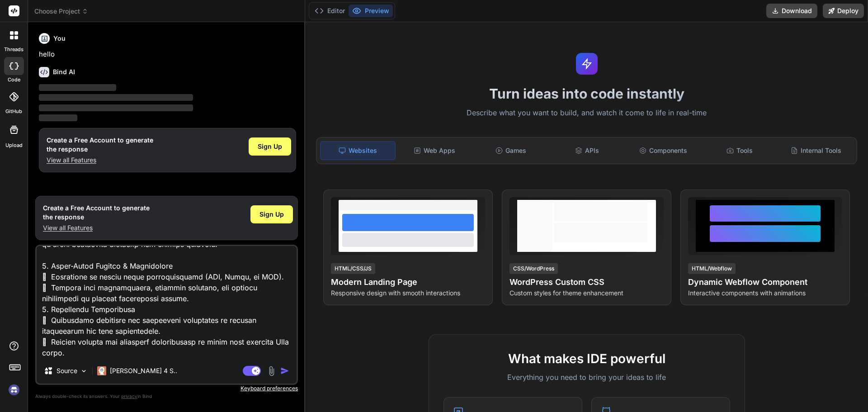  What do you see at coordinates (167, 54) in the screenshot?
I see `p: hello` at bounding box center [167, 54].